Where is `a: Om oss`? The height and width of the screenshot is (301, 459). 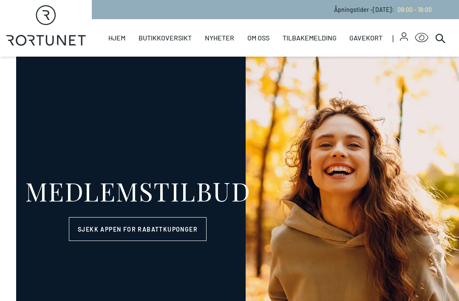 a: Om oss is located at coordinates (259, 38).